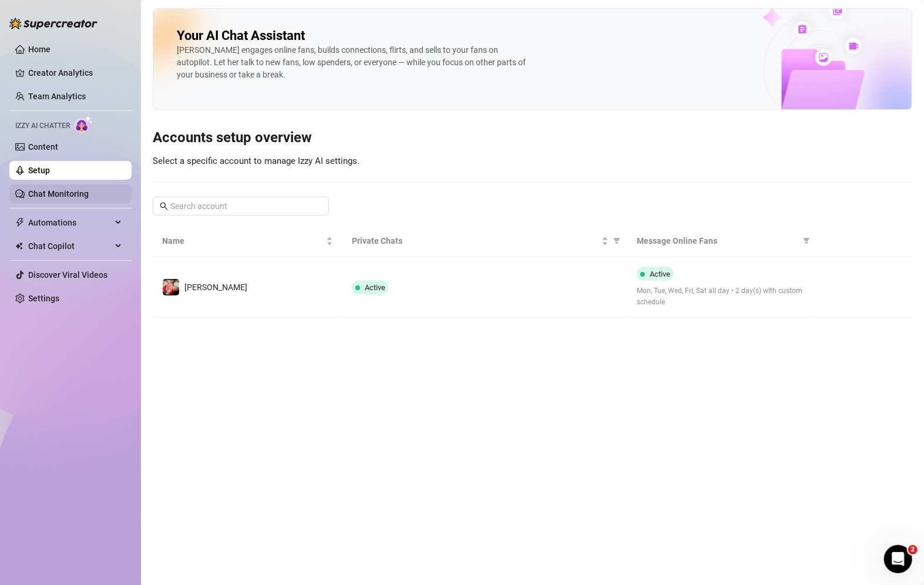 The height and width of the screenshot is (585, 924). What do you see at coordinates (20, 223) in the screenshot?
I see `span: thunderbolt` at bounding box center [20, 223].